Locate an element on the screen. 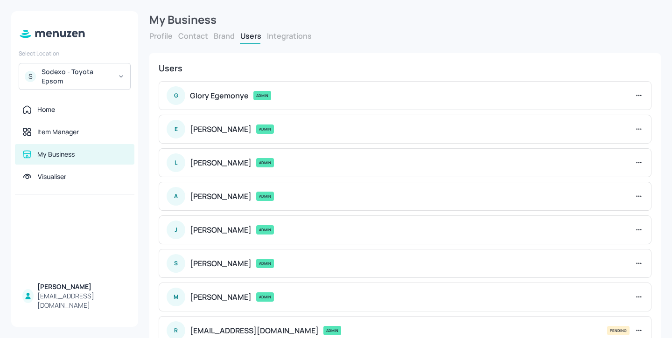  div: Select Location is located at coordinates (75, 53).